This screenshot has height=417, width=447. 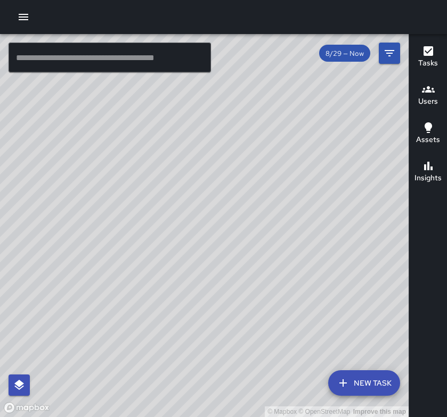 I want to click on button: Users, so click(x=427, y=96).